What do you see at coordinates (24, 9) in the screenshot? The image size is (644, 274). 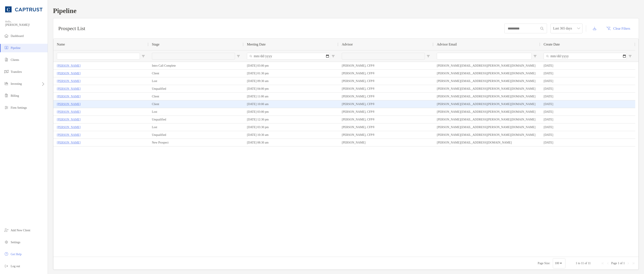 I see `img: CAPTRUST Logo` at bounding box center [24, 9].